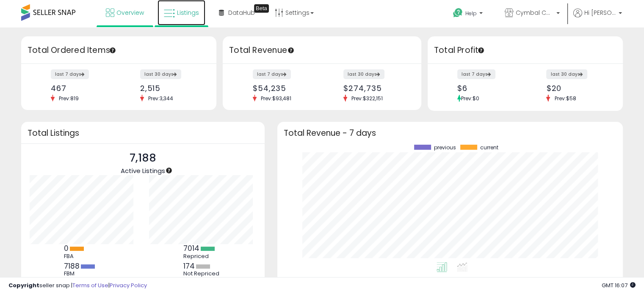  I want to click on b: 174, so click(189, 266).